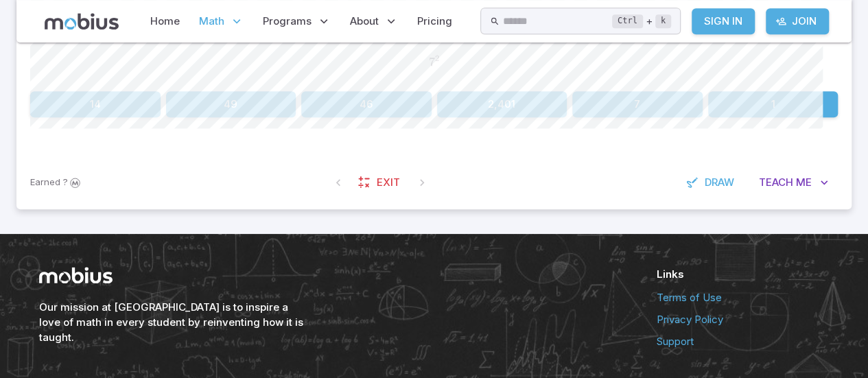 The width and height of the screenshot is (868, 378). What do you see at coordinates (793, 183) in the screenshot?
I see `button: TeachMe` at bounding box center [793, 183].